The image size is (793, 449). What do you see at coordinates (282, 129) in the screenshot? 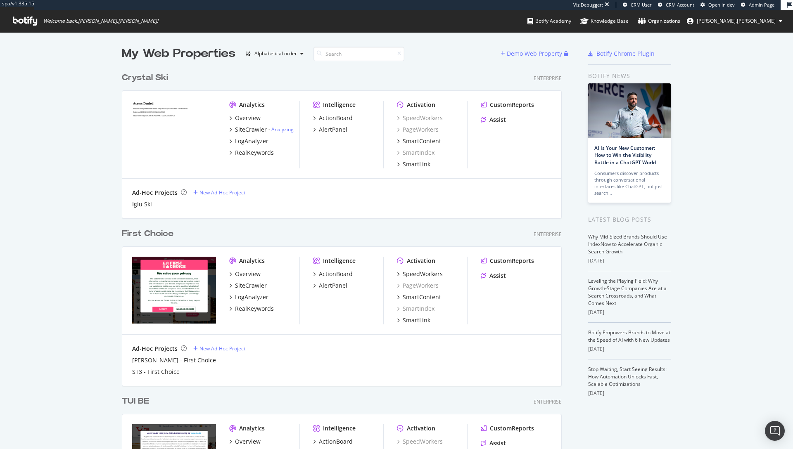
I see `a: Analyzing` at bounding box center [282, 129].